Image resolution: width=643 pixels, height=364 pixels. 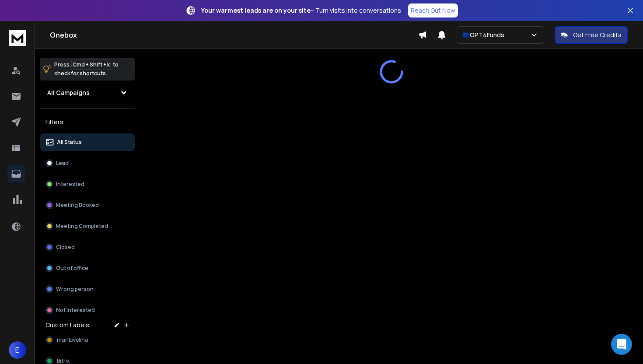 What do you see at coordinates (88, 142) in the screenshot?
I see `button: All Status` at bounding box center [88, 142].